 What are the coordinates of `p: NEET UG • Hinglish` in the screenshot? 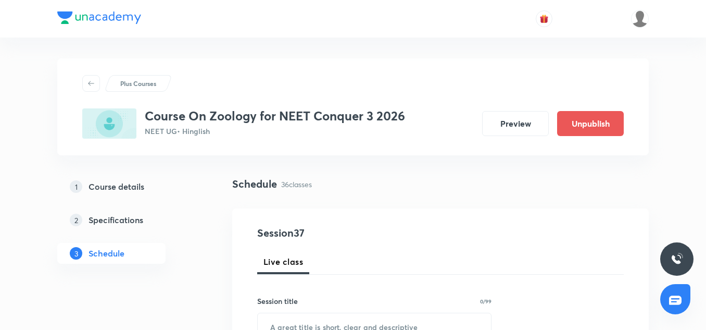 It's located at (275, 131).